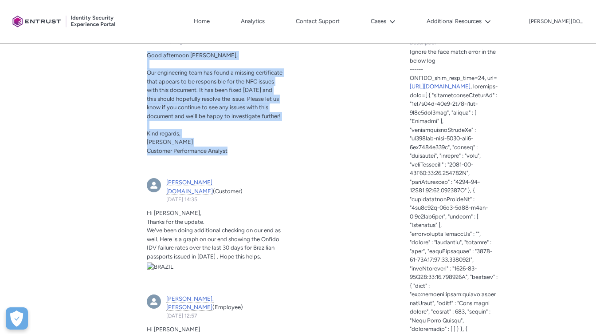  I want to click on div: anthony.love, so click(154, 185).